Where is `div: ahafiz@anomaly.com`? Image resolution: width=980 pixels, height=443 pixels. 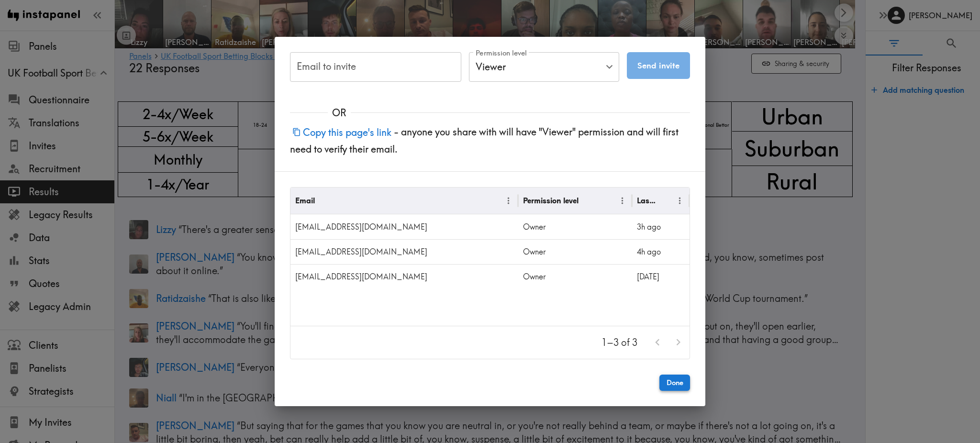 div: ahafiz@anomaly.com is located at coordinates (404, 276).